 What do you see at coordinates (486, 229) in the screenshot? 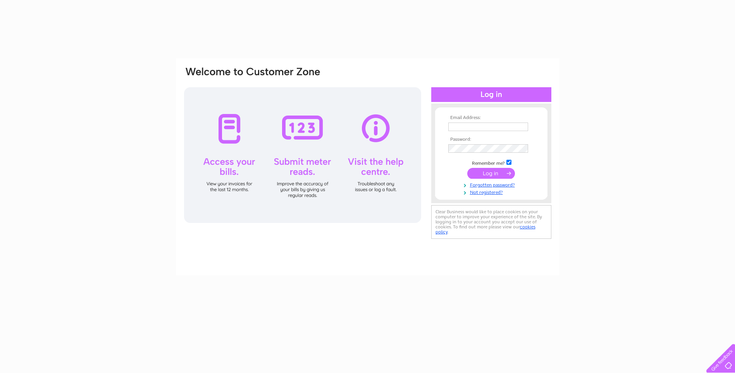
I see `a: cookies policy` at bounding box center [486, 229].